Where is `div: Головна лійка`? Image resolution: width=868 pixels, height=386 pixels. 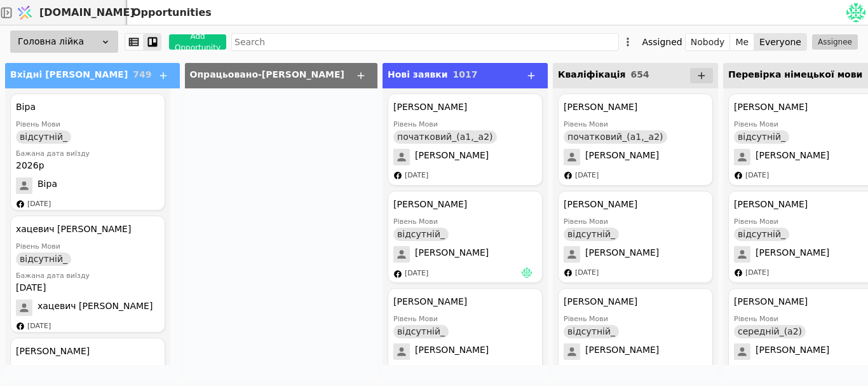
div: Головна лійка is located at coordinates (64, 41).